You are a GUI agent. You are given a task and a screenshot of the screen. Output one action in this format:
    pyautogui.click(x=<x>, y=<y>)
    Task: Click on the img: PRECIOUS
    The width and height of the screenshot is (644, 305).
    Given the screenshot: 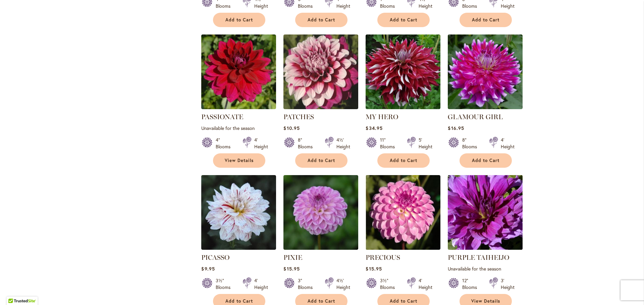 What is the action you would take?
    pyautogui.click(x=403, y=212)
    